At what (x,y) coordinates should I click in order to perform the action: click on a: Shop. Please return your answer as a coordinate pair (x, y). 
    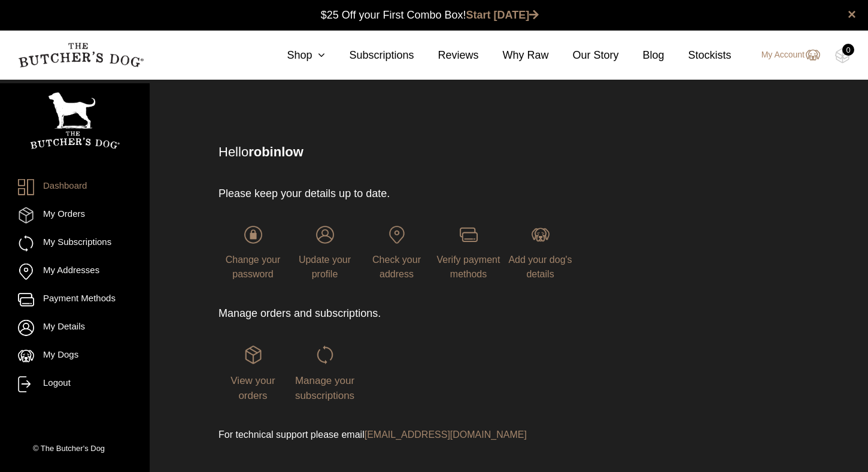
    Looking at the image, I should click on (294, 55).